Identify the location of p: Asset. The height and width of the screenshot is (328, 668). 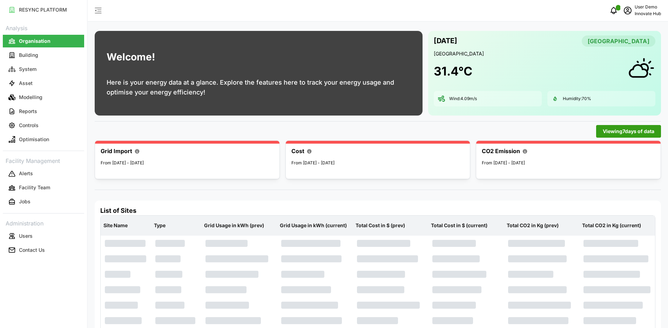
(26, 83).